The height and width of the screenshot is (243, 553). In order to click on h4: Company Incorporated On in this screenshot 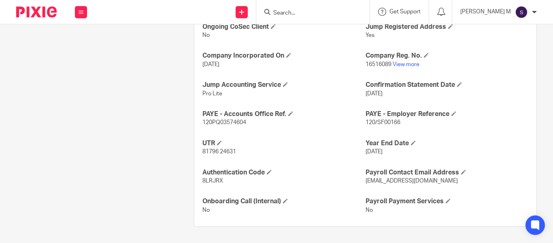, I will do `click(284, 55)`.